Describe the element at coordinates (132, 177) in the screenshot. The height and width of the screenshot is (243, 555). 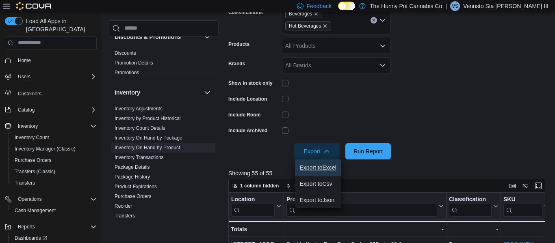
I see `span: Package History` at that location.